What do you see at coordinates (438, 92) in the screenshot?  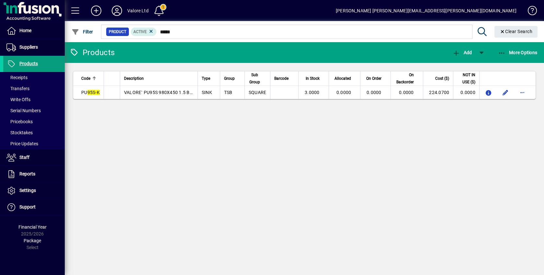 I see `td: 224.0700` at bounding box center [438, 92].